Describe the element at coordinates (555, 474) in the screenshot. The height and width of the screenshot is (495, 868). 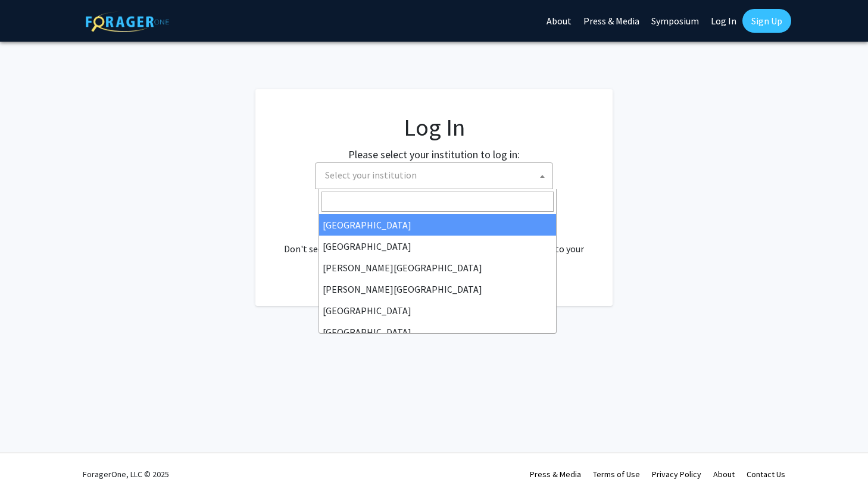
I see `a: Press & Media` at that location.